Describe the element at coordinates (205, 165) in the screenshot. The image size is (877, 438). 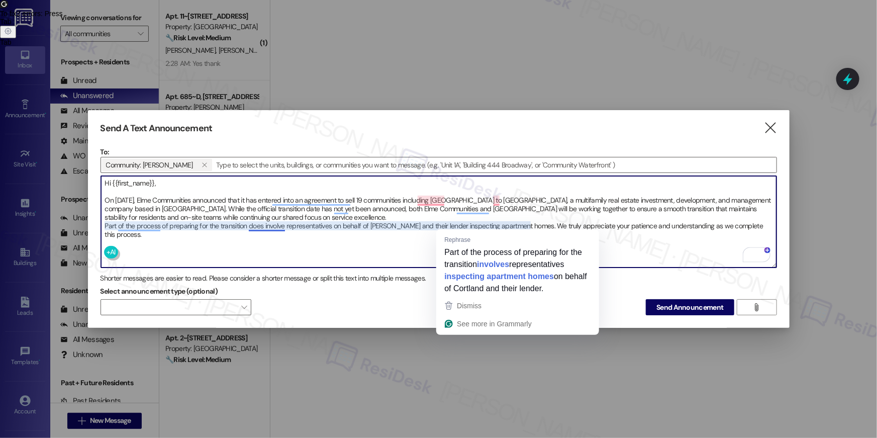
I see `button: Community: Elme Alexandria` at that location.